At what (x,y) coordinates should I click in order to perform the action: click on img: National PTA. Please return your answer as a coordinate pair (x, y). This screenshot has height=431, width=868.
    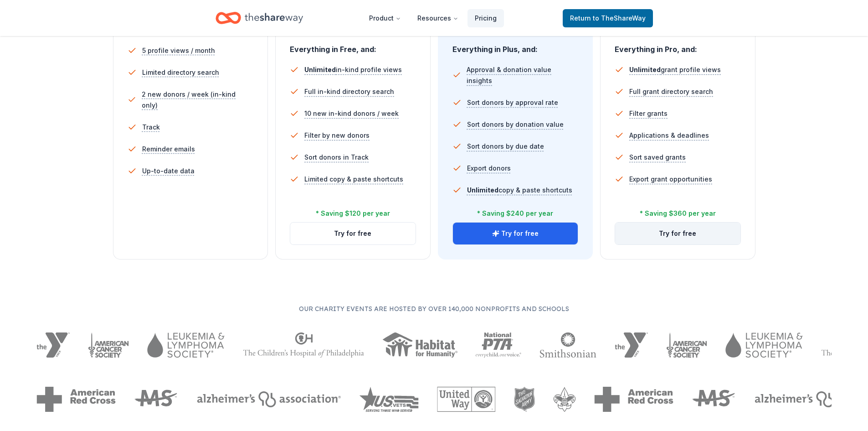
    Looking at the image, I should click on (499, 345).